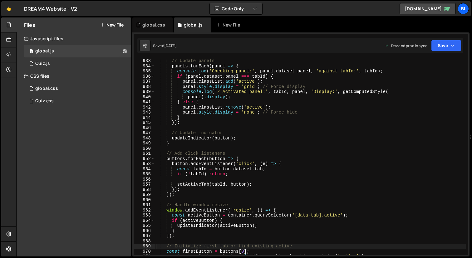  Describe the element at coordinates (77, 89) in the screenshot. I see `div: 17250/47735.css` at that location.